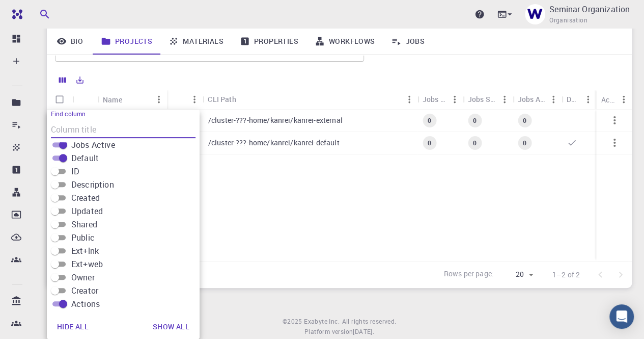 Image resolution: width=644 pixels, height=339 pixels. Describe the element at coordinates (85, 304) in the screenshot. I see `span: Actions` at that location.